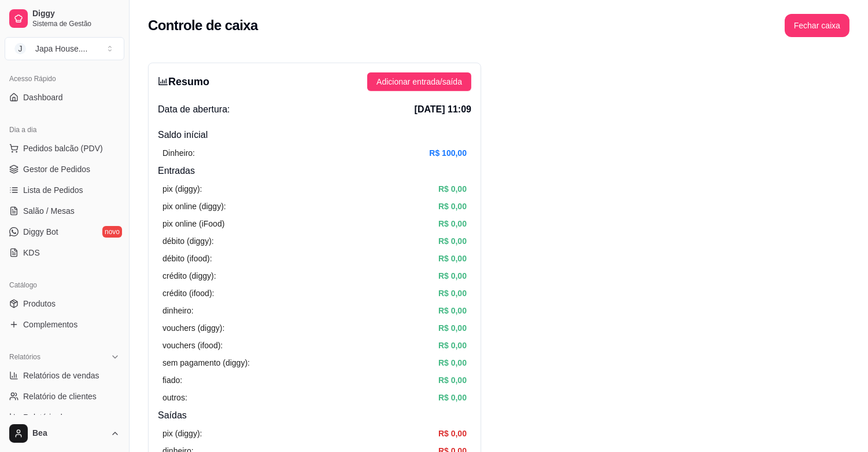 The width and height of the screenshot is (868, 452). I want to click on span: Bea, so click(69, 433).